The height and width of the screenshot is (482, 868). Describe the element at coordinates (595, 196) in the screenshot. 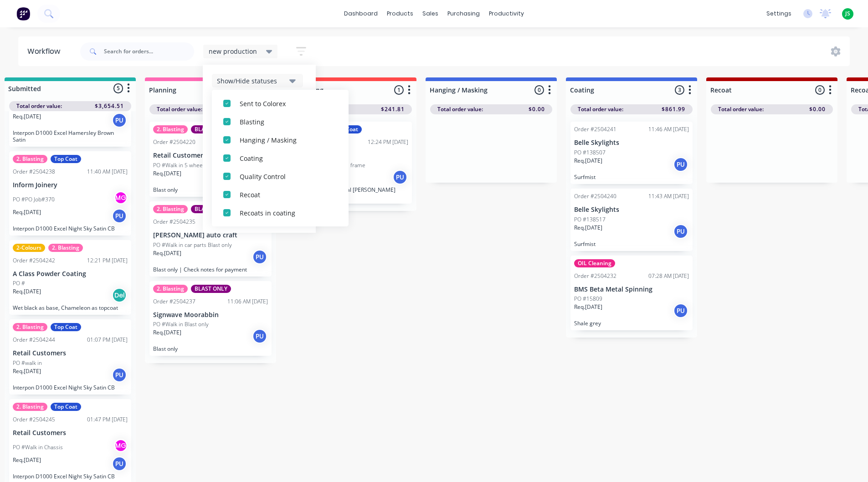

I see `div: Order #2504240` at that location.